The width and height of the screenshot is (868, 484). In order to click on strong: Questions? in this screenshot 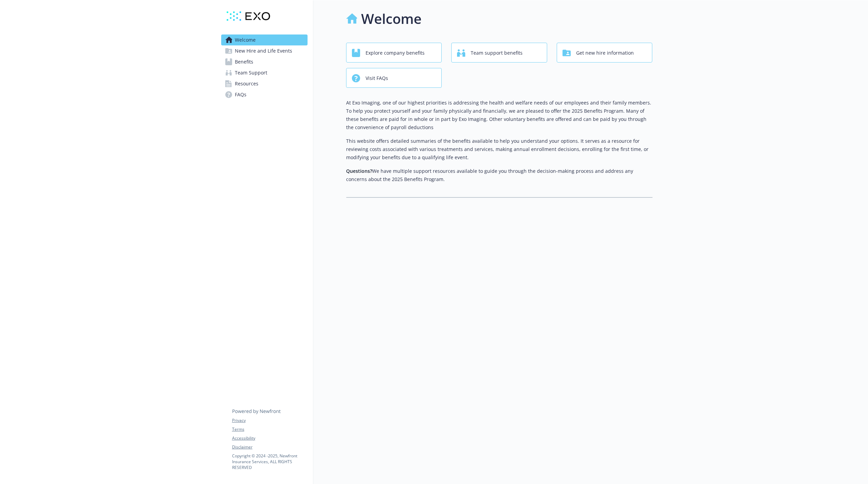, I will do `click(359, 171)`.